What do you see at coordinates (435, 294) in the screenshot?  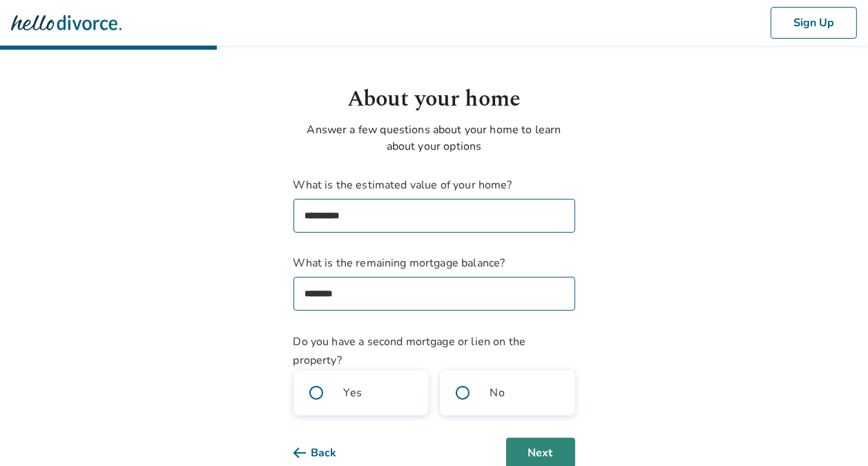 I see `input: What is the remaining mortgage balance?` at bounding box center [435, 294].